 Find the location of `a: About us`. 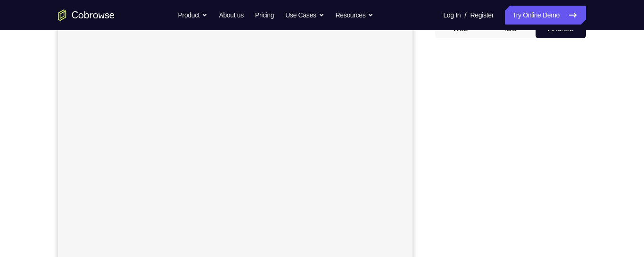

a: About us is located at coordinates (231, 15).